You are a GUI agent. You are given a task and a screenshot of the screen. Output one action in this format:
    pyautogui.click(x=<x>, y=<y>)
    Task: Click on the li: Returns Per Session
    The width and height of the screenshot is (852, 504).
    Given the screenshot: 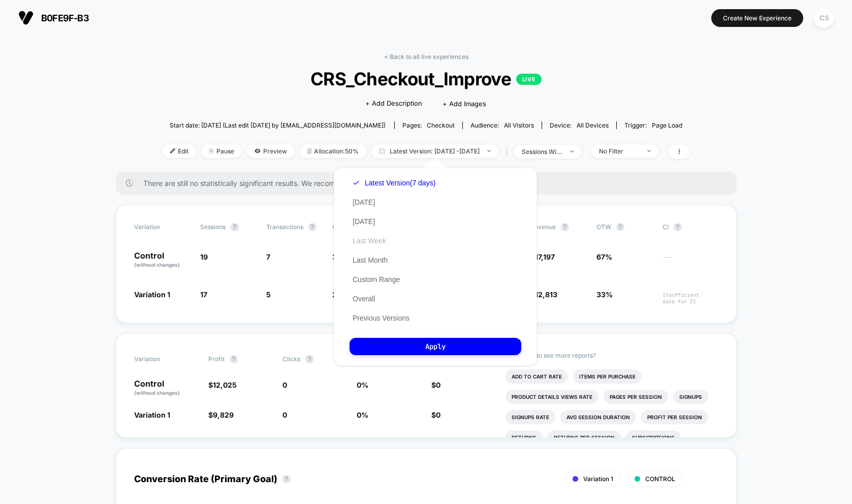 What is the action you would take?
    pyautogui.click(x=584, y=437)
    